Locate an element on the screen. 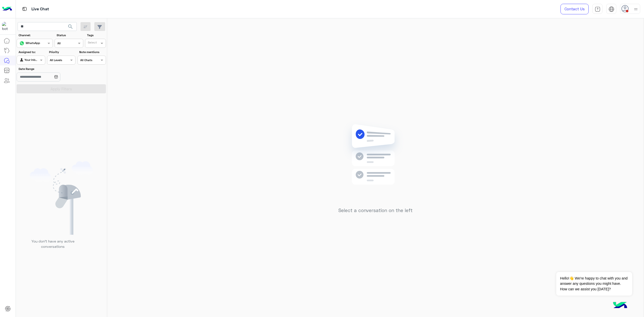  button: Apply Filters is located at coordinates (61, 89).